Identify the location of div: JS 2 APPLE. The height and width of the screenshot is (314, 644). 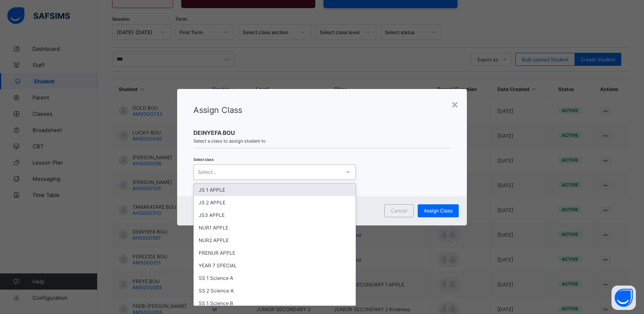
(275, 202).